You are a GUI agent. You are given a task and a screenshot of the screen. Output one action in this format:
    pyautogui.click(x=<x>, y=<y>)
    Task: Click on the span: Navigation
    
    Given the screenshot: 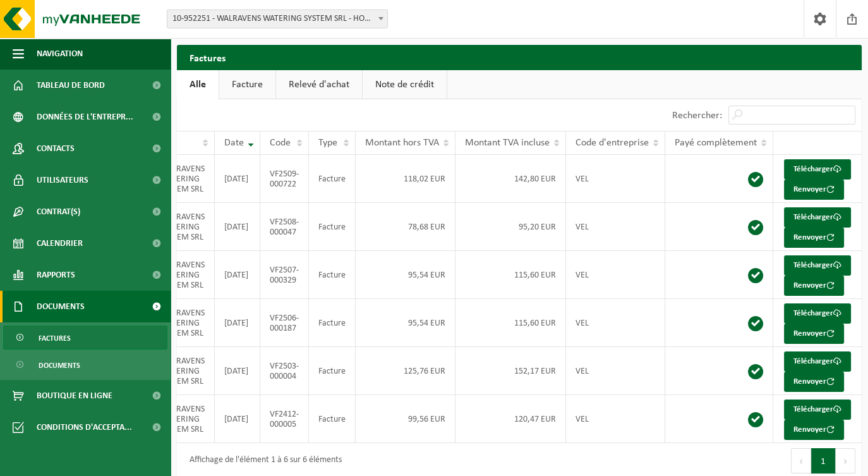 What is the action you would take?
    pyautogui.click(x=59, y=53)
    